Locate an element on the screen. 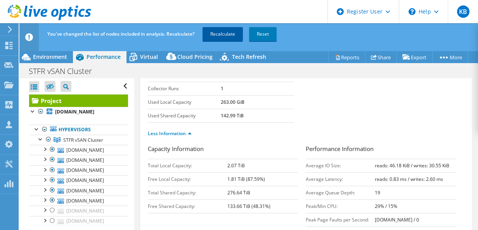 Image resolution: width=478 pixels, height=230 pixels. a: Less Information is located at coordinates (170, 133).